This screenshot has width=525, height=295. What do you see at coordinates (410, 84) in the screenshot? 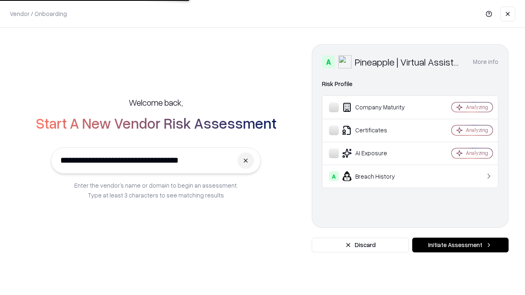
I see `div: Risk Profile` at bounding box center [410, 84].